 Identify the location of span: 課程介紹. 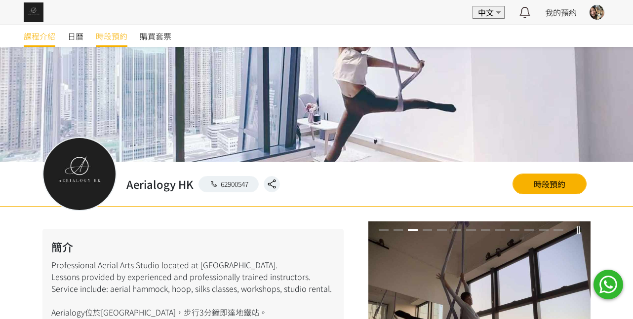
(39, 36).